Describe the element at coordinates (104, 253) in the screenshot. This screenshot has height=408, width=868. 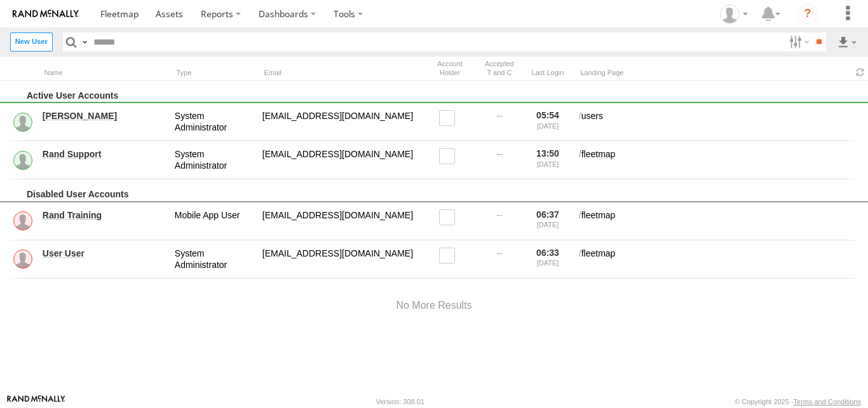
I see `a: User User` at that location.